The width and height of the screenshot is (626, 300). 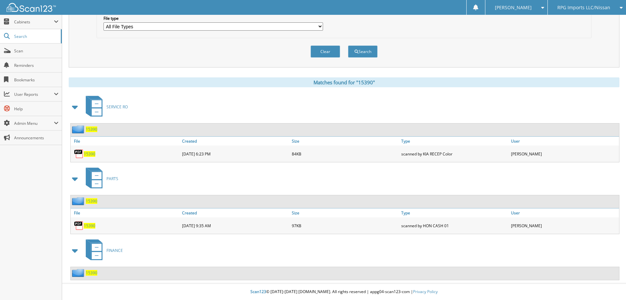 I want to click on div: scanned by HON CASH 01, so click(x=455, y=225).